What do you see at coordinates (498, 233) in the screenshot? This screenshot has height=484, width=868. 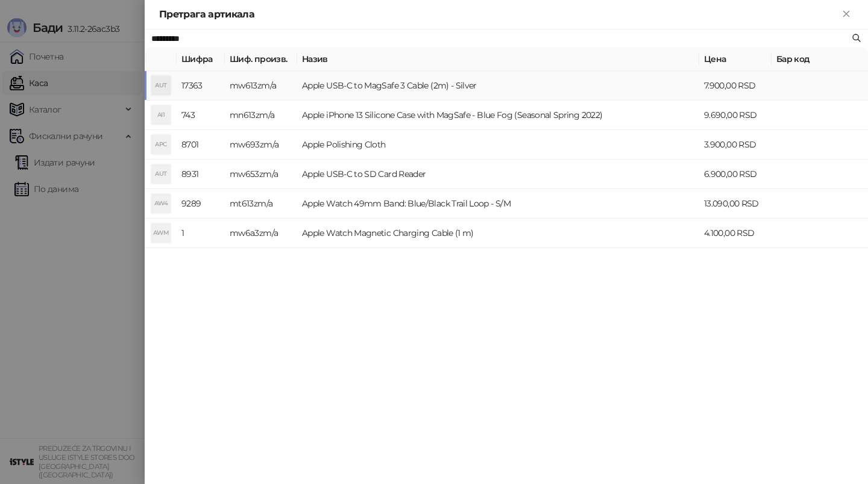 I see `td: Apple Watch Magnetic Charging Cable (1 m)` at bounding box center [498, 233].